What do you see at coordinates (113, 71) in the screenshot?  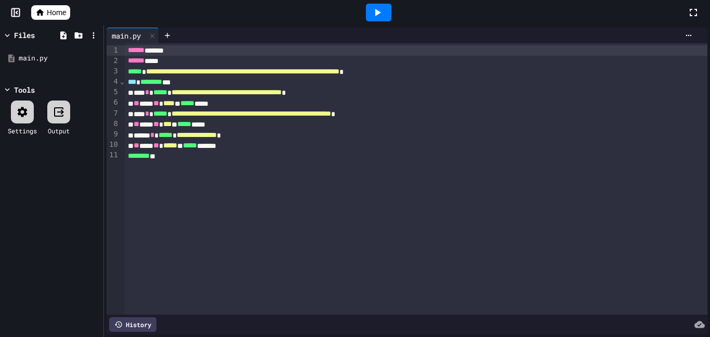 I see `div: 3` at bounding box center [113, 71].